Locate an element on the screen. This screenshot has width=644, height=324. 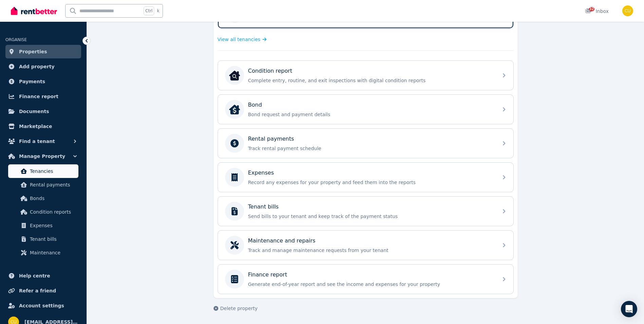
a: Bonds is located at coordinates (43, 199).